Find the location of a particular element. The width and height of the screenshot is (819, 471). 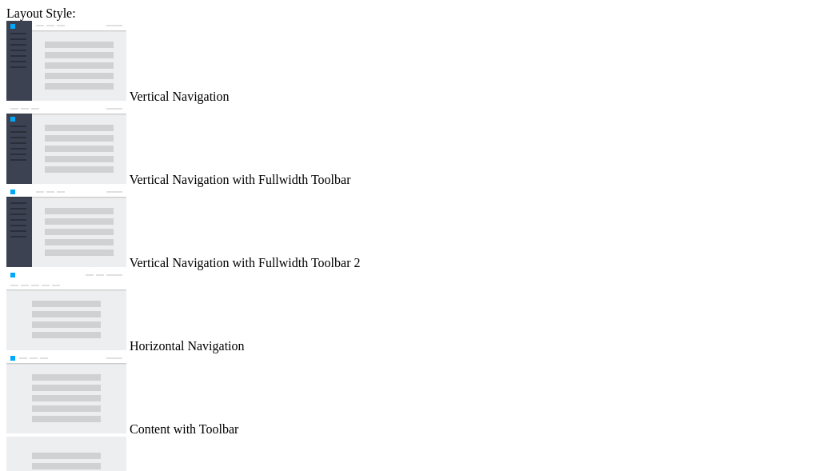

md-radio-button: Vertical Navigation is located at coordinates (410, 62).